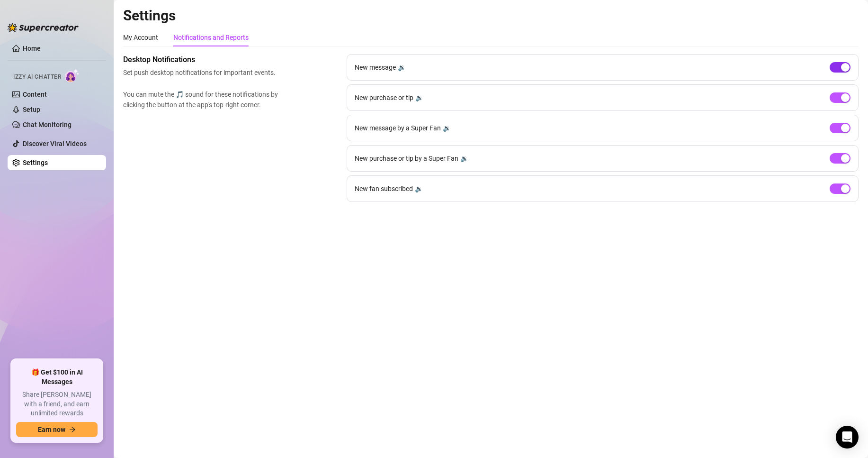 The height and width of the screenshot is (458, 868). Describe the element at coordinates (72, 75) in the screenshot. I see `img: AI Chatter` at that location.